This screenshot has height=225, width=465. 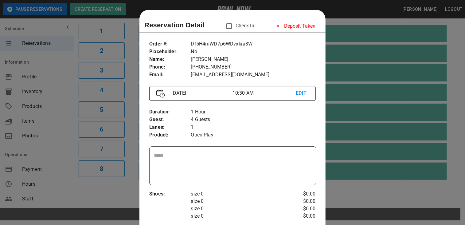 I want to click on p: Check In, so click(x=238, y=26).